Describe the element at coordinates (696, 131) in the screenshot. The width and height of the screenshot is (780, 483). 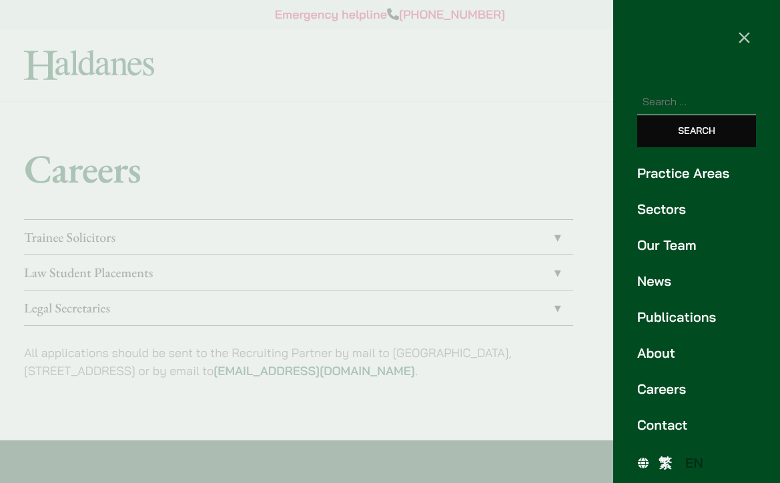
I see `input: Search` at that location.